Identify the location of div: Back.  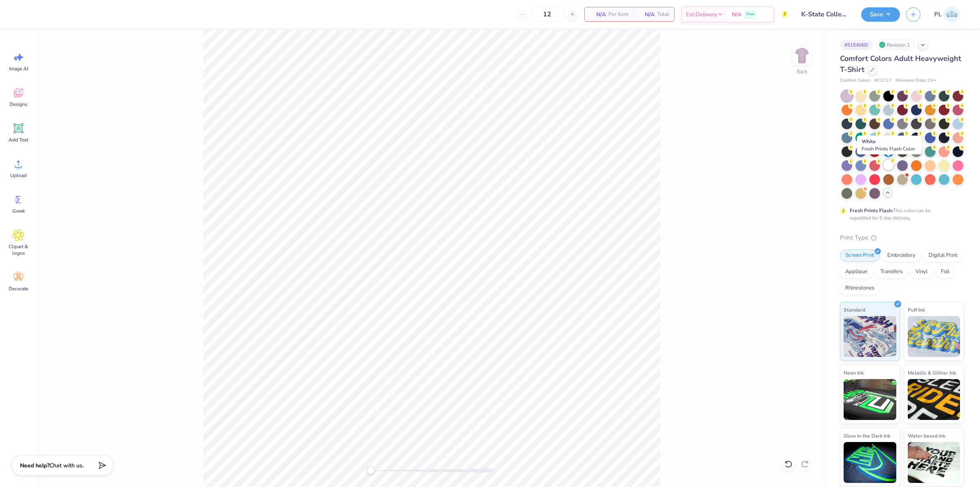
(802, 72).